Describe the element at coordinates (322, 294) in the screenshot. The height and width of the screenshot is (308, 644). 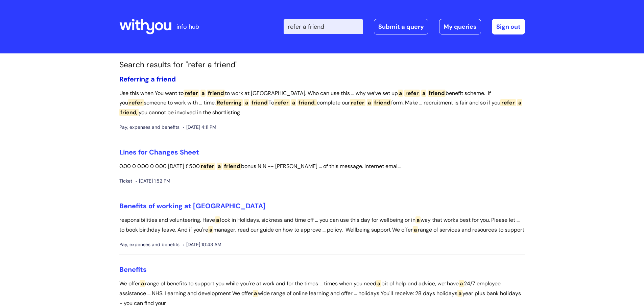
I see `p: We offer range of benefits to support you while you're at work and for the times ... times when y...` at that location.